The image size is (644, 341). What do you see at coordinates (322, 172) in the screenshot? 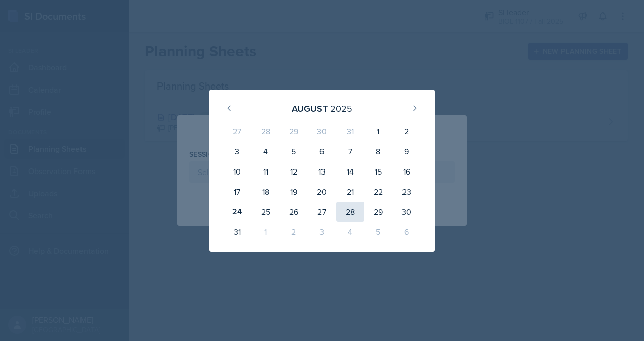
I see `div: 13` at bounding box center [322, 172].